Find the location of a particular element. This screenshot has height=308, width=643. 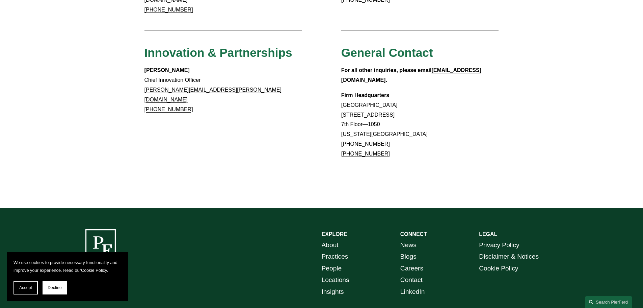

button: Accept is located at coordinates (26, 287).